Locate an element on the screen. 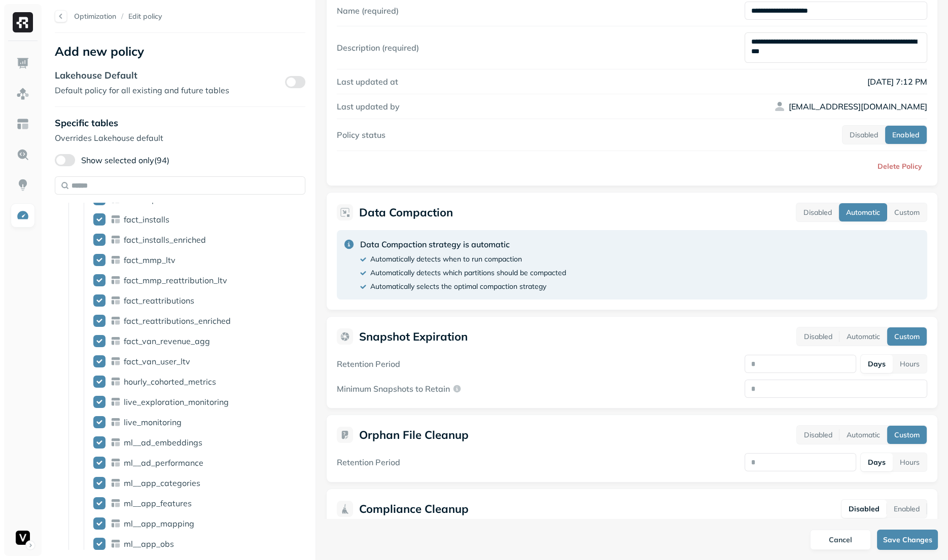  button: ml__ad_performance is located at coordinates (100, 463).